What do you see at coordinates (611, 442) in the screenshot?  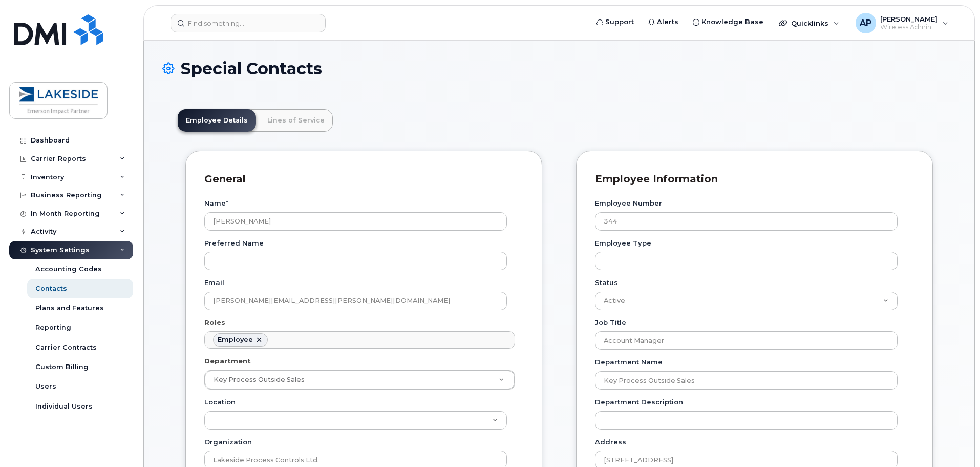 I see `label: Address` at bounding box center [611, 442].